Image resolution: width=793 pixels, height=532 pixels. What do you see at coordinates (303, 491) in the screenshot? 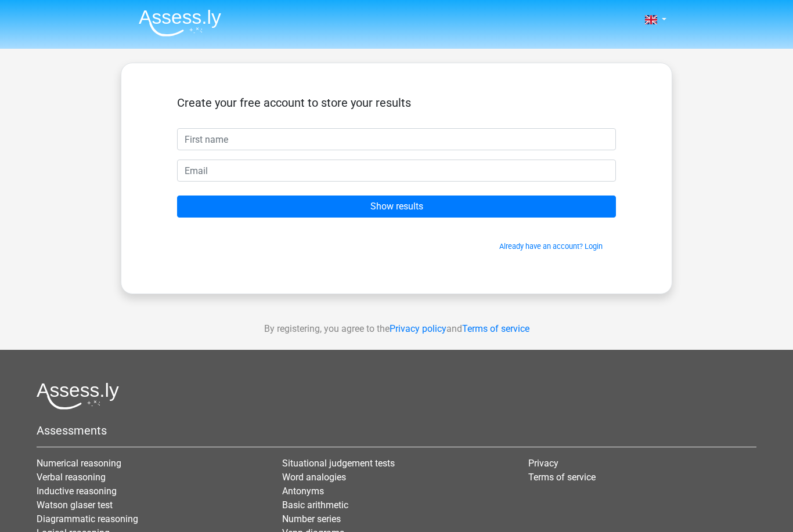
I see `a: Antonyms` at bounding box center [303, 491].